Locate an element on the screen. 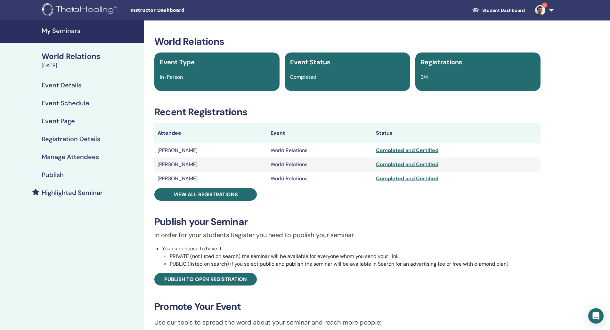 The image size is (610, 330). li: PRIVATE (not listed on search) the seminar will be available for everyone whom you send your Link. is located at coordinates (355, 256).